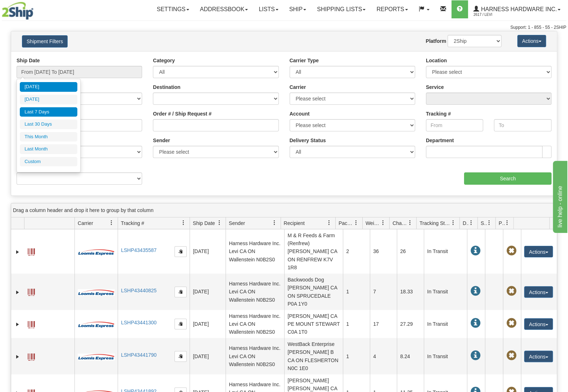 The height and width of the screenshot is (392, 568). I want to click on input: Search, so click(508, 178).